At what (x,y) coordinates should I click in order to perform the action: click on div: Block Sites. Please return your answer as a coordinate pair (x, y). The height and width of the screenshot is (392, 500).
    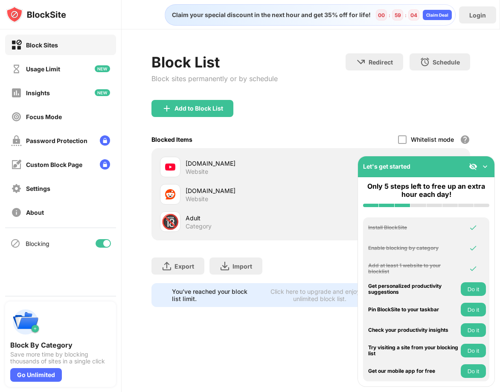
    Looking at the image, I should click on (42, 45).